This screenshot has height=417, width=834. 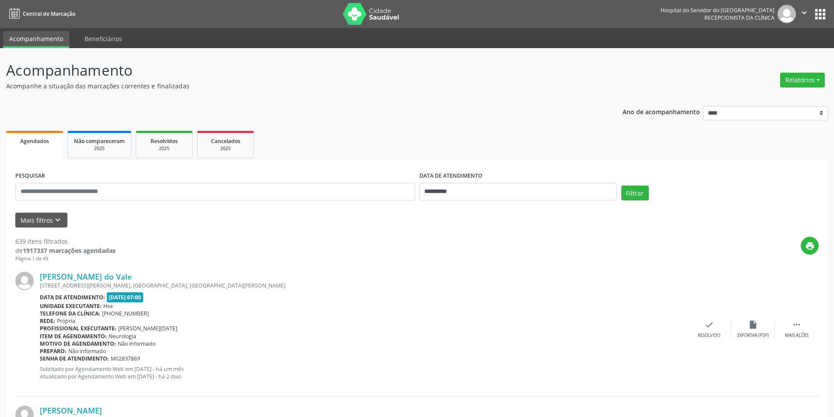 I want to click on p: Ano de acompanhamento, so click(x=661, y=111).